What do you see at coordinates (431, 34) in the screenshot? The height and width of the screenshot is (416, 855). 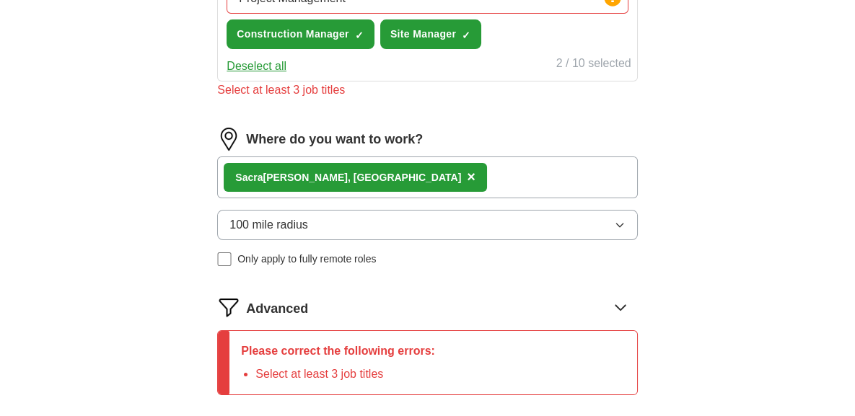 I see `button: Site Manager✓` at bounding box center [431, 34].